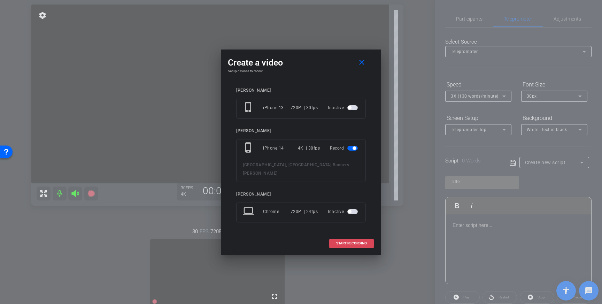 The height and width of the screenshot is (304, 602). I want to click on mat-icon: close, so click(361, 62).